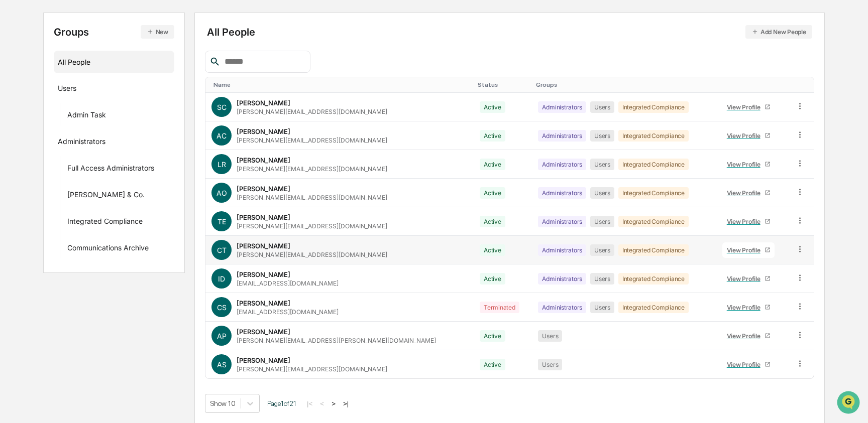 The image size is (868, 423). I want to click on div: Start new chat, so click(99, 82).